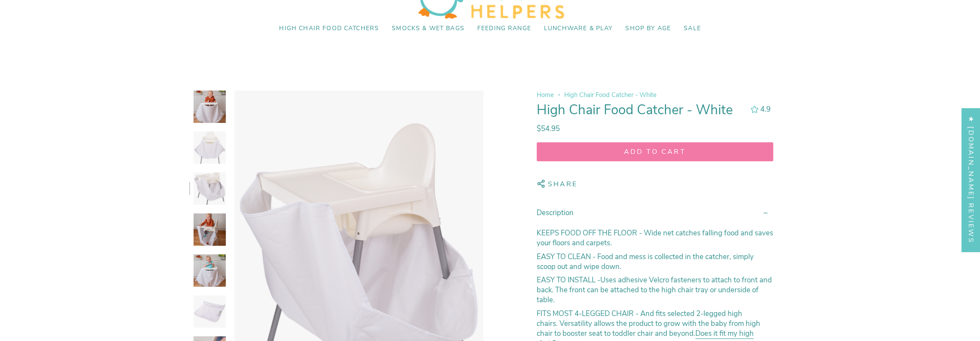 This screenshot has width=980, height=341. Describe the element at coordinates (588, 233) in the screenshot. I see `strong: KEEPS FOOD OFF THE FLOOR` at that location.